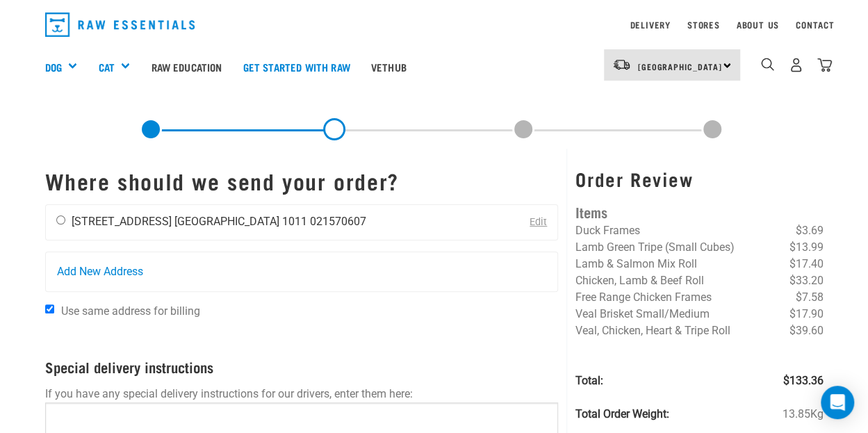 The width and height of the screenshot is (868, 433). I want to click on strong: Total:, so click(589, 380).